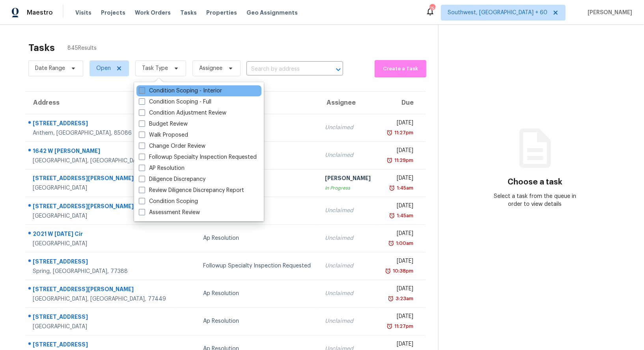 Image resolution: width=644 pixels, height=350 pixels. I want to click on label: Assessment Review, so click(169, 212).